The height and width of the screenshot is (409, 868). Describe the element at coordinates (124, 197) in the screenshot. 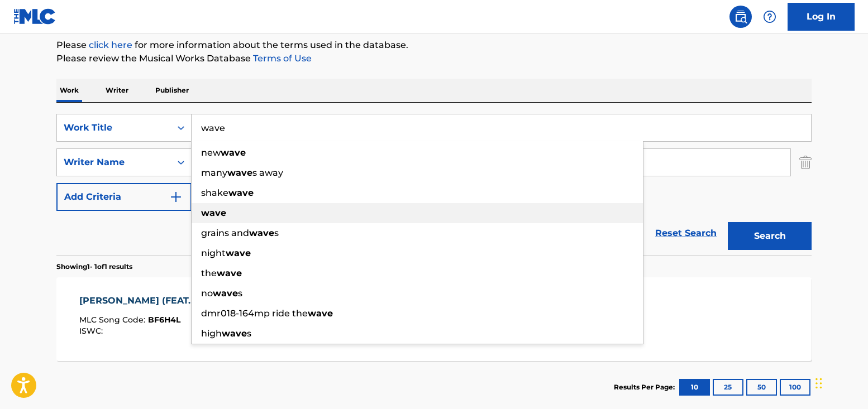

I see `button: Add Criteria` at that location.